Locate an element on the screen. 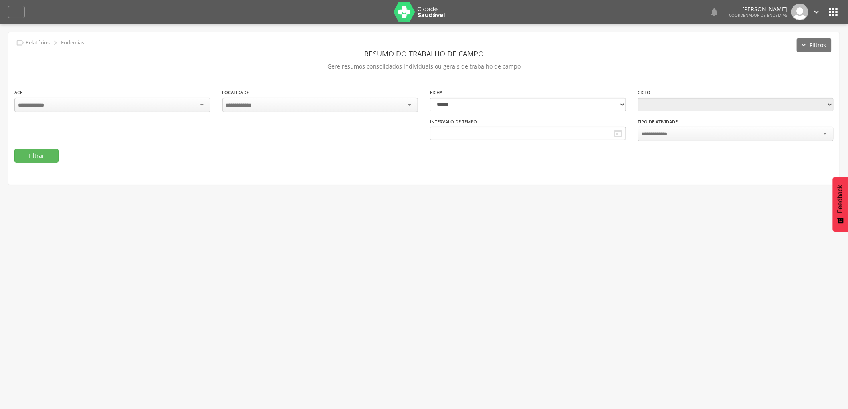 This screenshot has height=409, width=848. p: Gere resumos consolidados individuais ou gerais de trabalho de campo is located at coordinates (424, 67).